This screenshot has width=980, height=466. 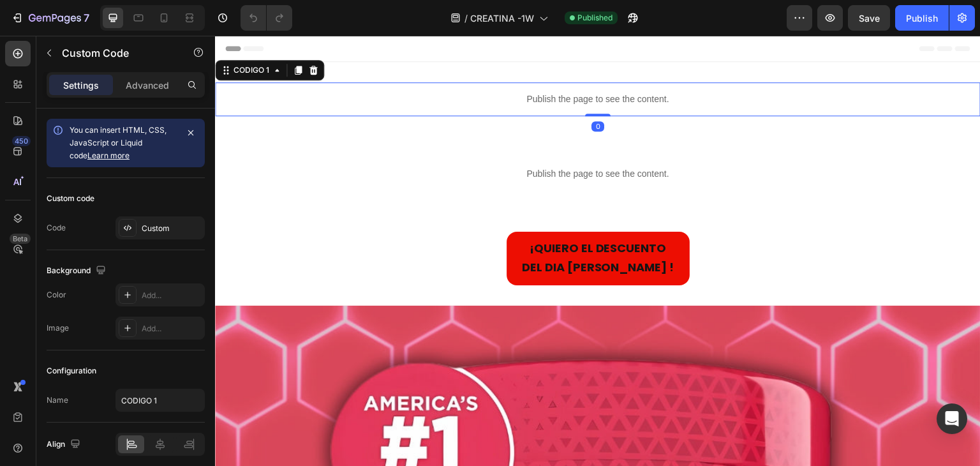 What do you see at coordinates (56, 228) in the screenshot?
I see `div: Code` at bounding box center [56, 228].